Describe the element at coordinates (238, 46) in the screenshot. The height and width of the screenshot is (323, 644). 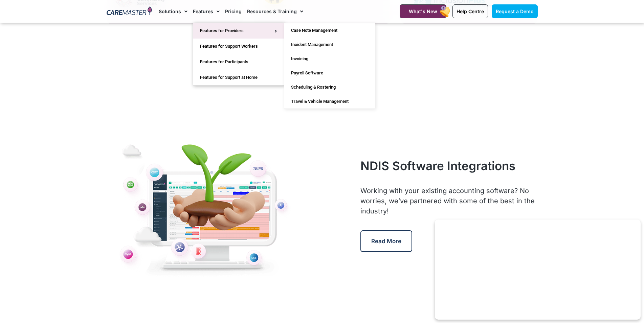
I see `a: Features for Support Workers` at that location.